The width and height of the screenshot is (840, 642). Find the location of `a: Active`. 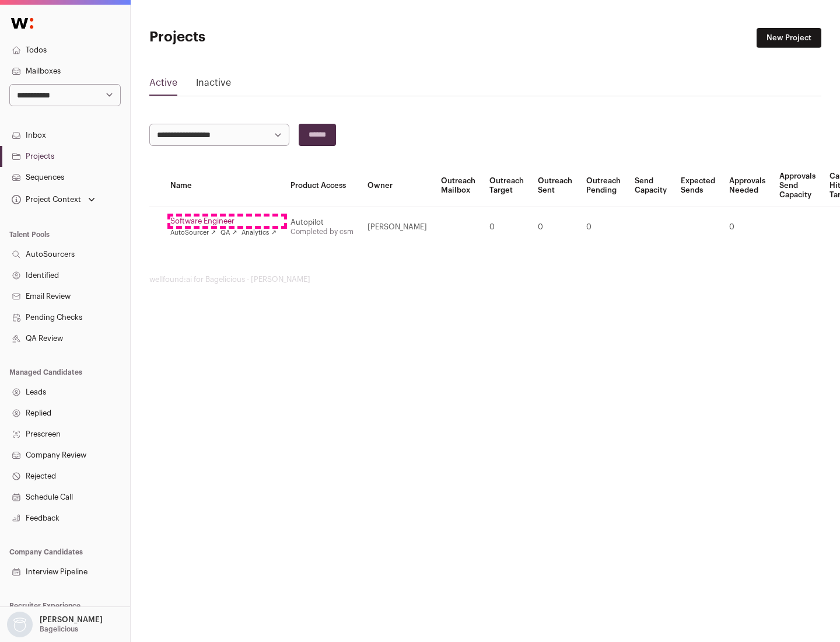

a: Active is located at coordinates (163, 85).